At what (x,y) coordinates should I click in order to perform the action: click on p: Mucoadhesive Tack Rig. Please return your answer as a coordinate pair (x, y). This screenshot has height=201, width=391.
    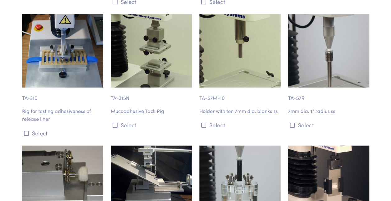
    Looking at the image, I should click on (151, 111).